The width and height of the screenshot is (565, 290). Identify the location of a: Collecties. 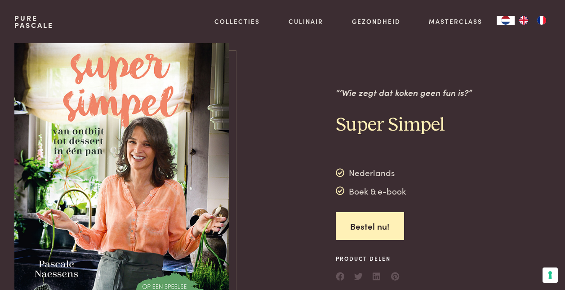
(237, 21).